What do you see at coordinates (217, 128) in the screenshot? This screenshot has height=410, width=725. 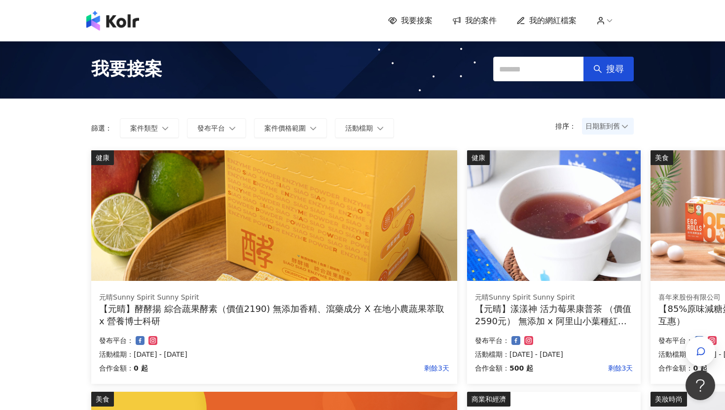 I see `button: 發布平台` at bounding box center [217, 128].